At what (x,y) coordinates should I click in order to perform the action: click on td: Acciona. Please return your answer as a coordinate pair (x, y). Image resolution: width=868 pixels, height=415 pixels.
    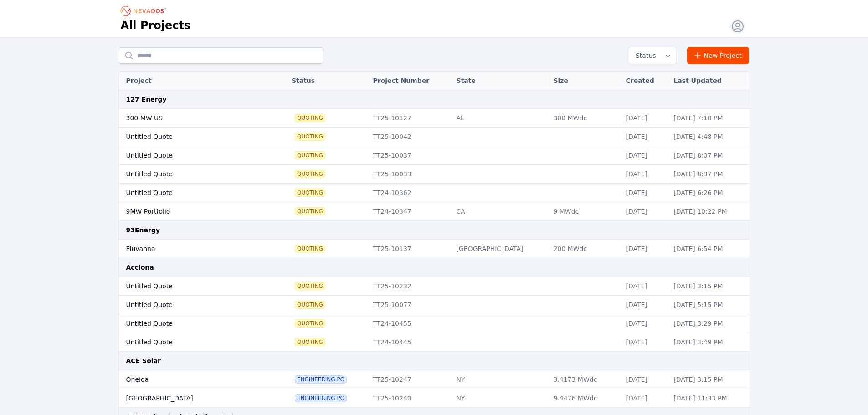
    Looking at the image, I should click on (434, 268).